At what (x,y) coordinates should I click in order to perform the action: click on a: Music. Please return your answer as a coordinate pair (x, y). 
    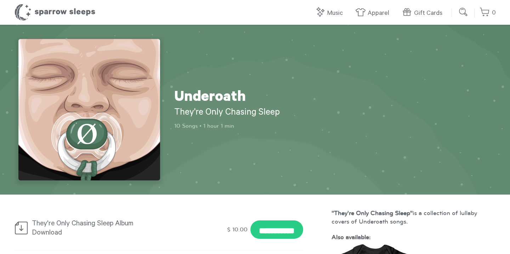
    Looking at the image, I should click on (331, 13).